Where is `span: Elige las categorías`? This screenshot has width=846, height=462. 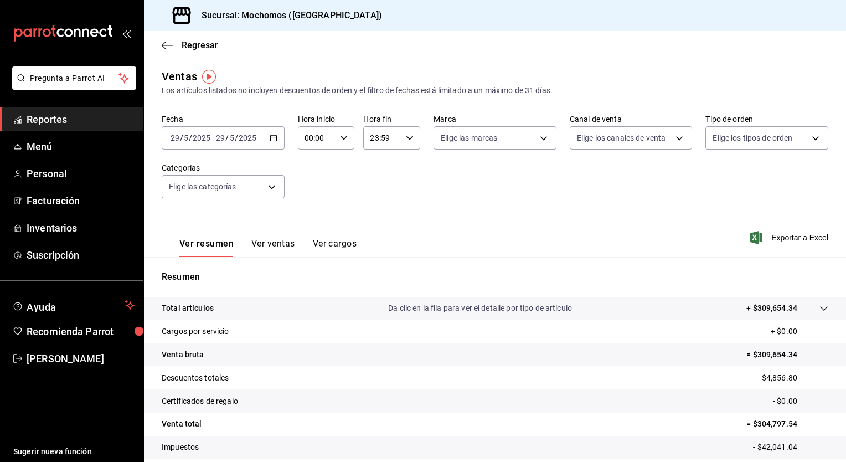
span: Elige las categorías is located at coordinates (203, 187).